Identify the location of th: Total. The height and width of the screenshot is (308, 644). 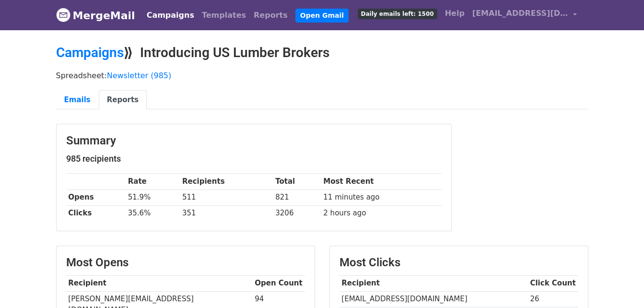
(297, 181).